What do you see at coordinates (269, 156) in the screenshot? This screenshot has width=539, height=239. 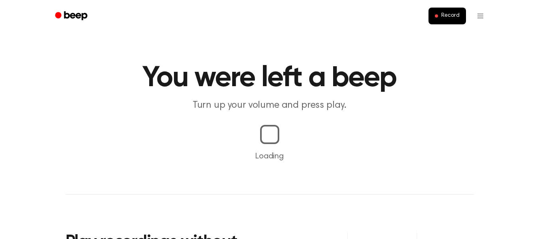 I see `p: Loading` at bounding box center [269, 156].